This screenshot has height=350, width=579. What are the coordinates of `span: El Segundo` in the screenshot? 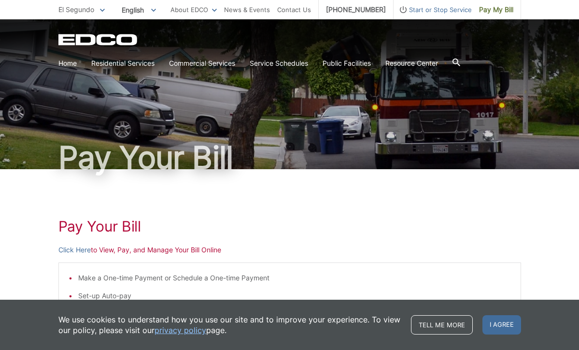 It's located at (76, 9).